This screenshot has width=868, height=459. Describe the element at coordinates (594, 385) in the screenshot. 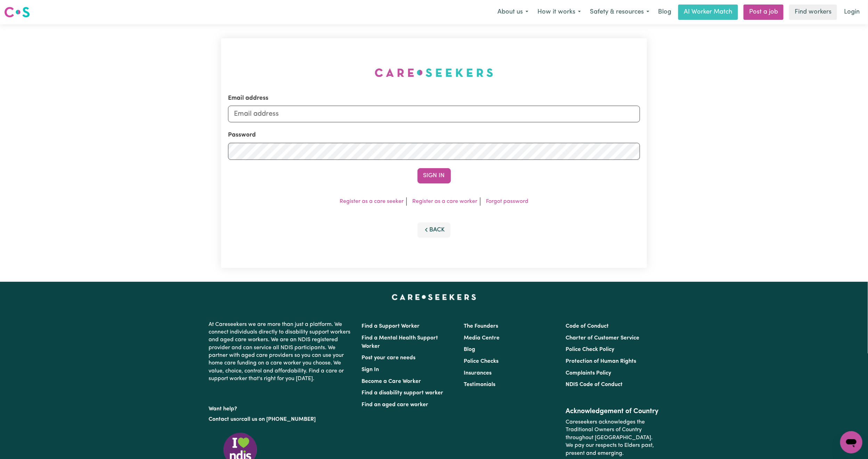

I see `a: NDIS Code of Conduct` at that location.